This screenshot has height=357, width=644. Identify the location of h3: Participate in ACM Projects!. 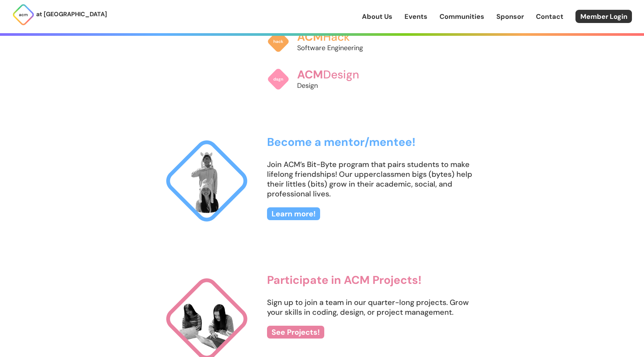
(375, 280).